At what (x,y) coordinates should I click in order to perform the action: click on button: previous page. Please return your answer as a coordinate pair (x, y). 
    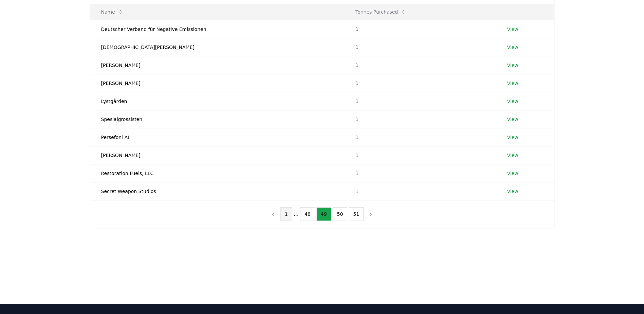
    Looking at the image, I should click on (273, 214).